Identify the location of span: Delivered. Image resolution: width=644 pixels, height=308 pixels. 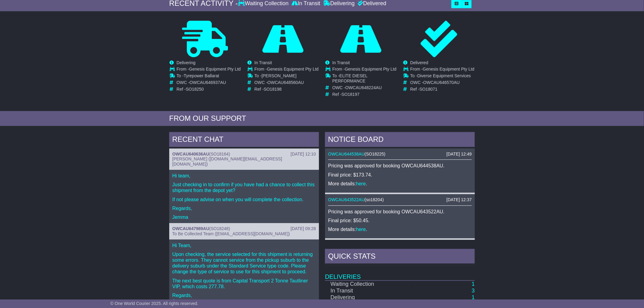
(419, 63).